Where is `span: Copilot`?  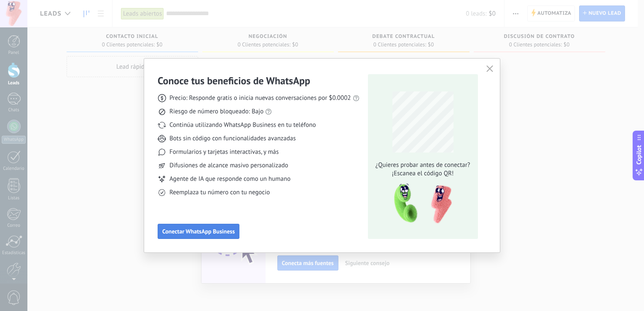
span: Copilot is located at coordinates (639, 155).